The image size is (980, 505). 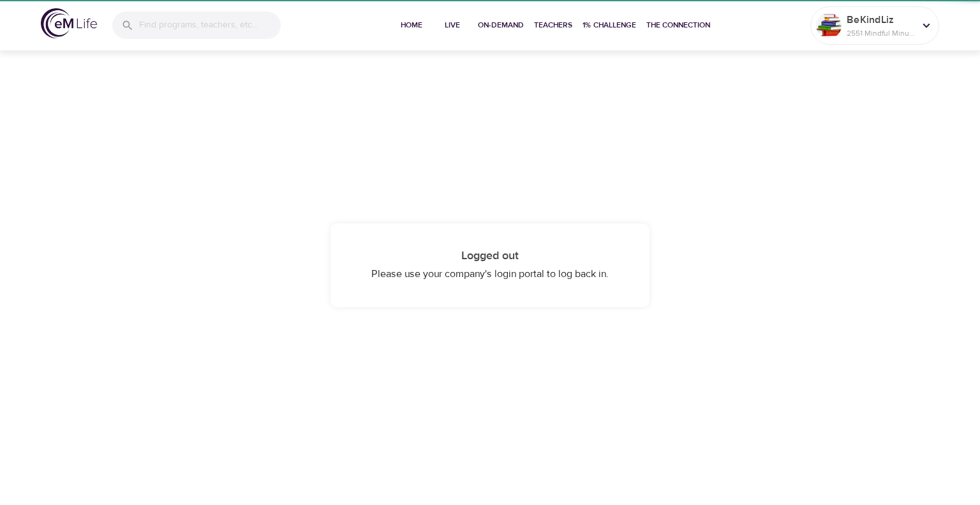 What do you see at coordinates (553, 24) in the screenshot?
I see `span: Teachers` at bounding box center [553, 24].